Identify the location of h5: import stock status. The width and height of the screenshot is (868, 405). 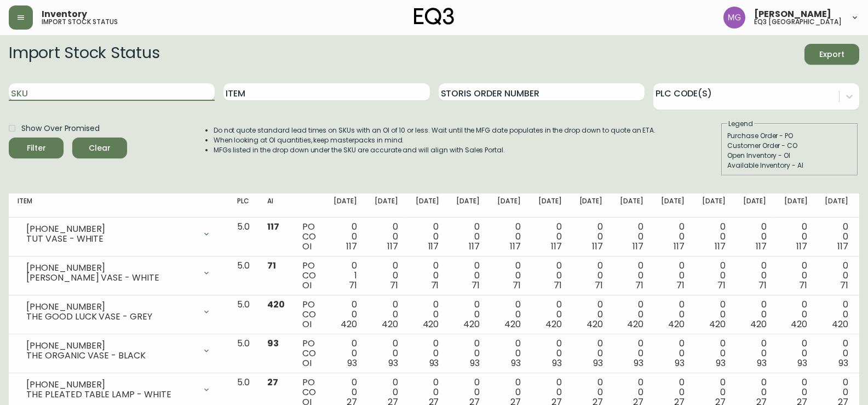
(79, 22).